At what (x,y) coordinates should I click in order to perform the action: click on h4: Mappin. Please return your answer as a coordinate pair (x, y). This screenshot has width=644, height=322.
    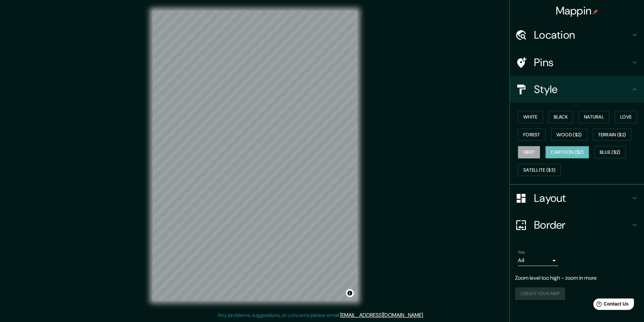
    Looking at the image, I should click on (577, 11).